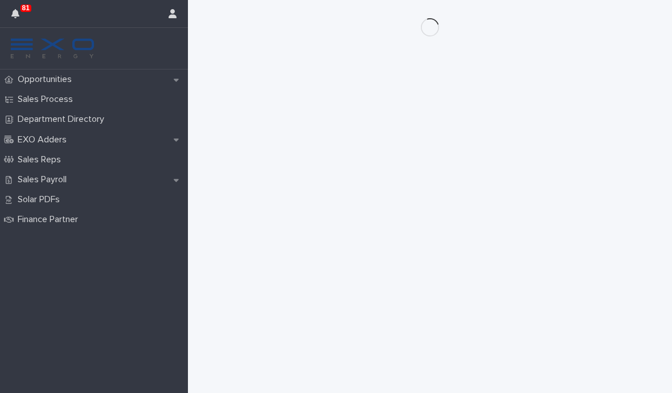 The image size is (672, 393). Describe the element at coordinates (50, 219) in the screenshot. I see `p: Finance Partner` at that location.